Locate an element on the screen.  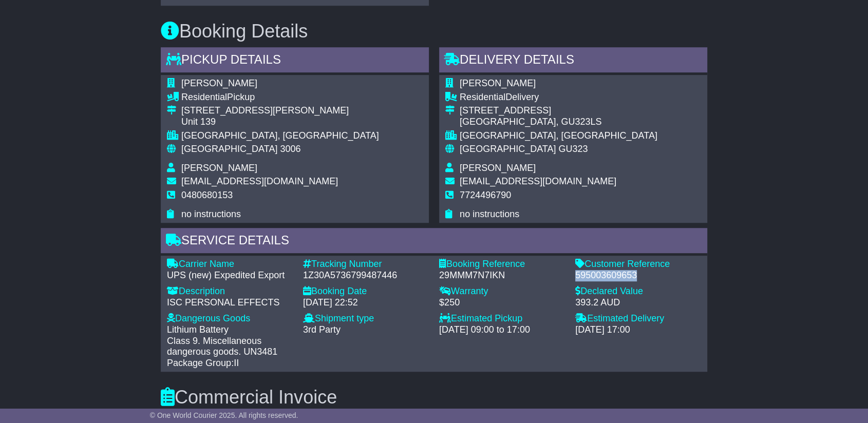
h3: Commercial Invoice is located at coordinates (434, 398).